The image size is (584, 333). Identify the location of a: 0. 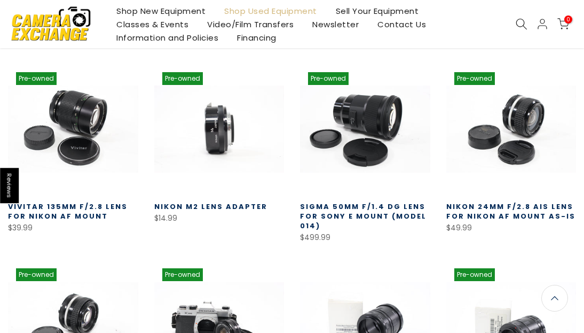
(564, 24).